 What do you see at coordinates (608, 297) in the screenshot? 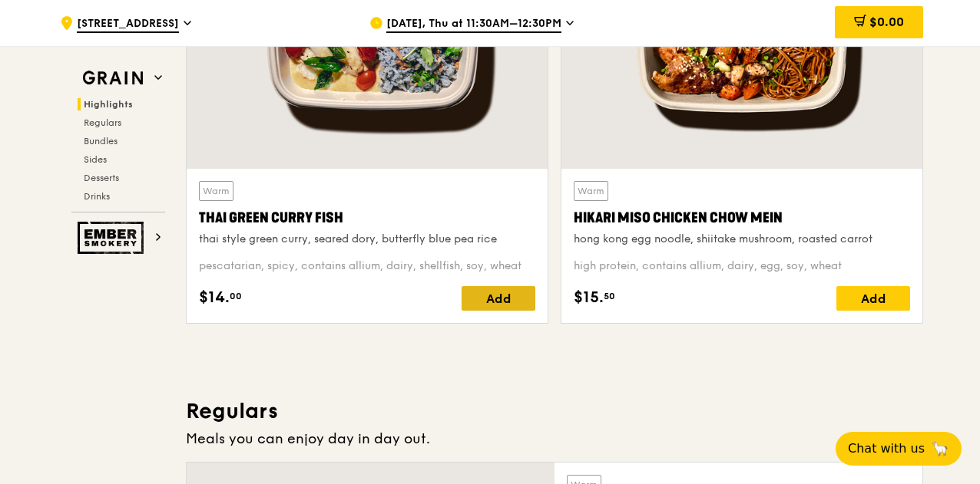
I see `span: 50` at bounding box center [608, 297].